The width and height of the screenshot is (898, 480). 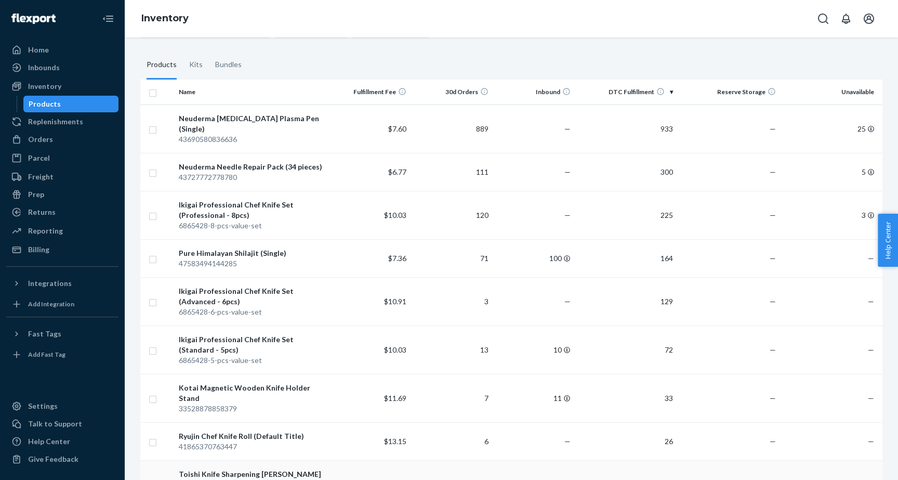 I want to click on div: Returns, so click(x=42, y=212).